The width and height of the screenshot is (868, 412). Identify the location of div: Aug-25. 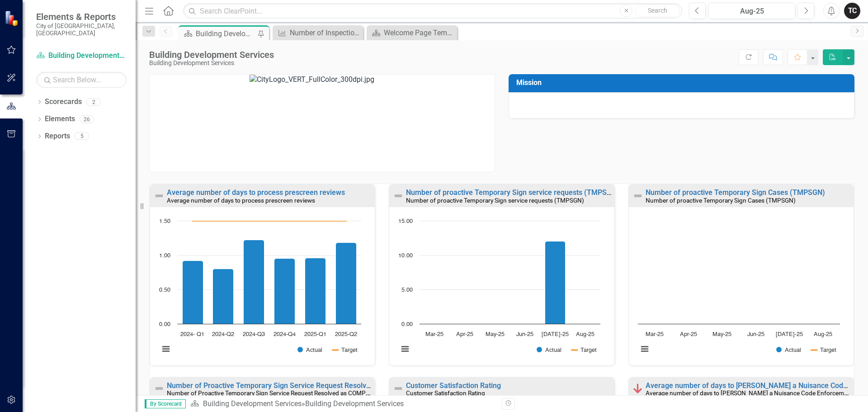
(752, 11).